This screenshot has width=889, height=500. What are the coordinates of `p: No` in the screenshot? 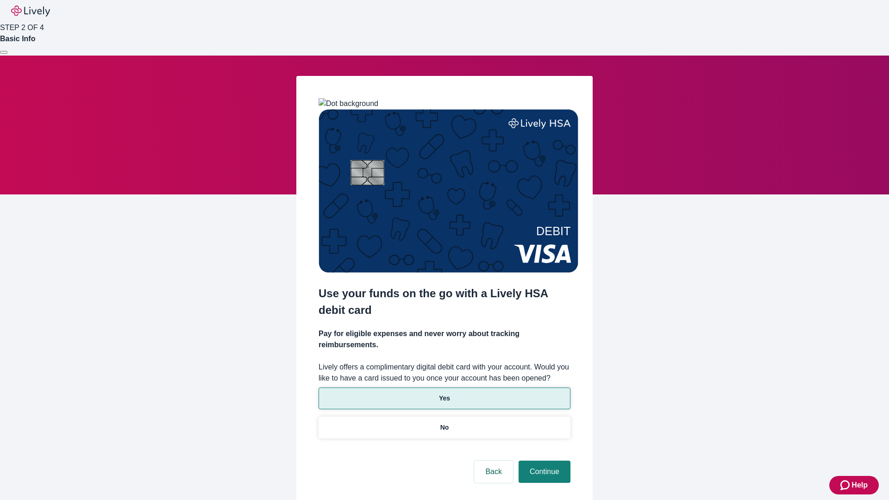 It's located at (445, 428).